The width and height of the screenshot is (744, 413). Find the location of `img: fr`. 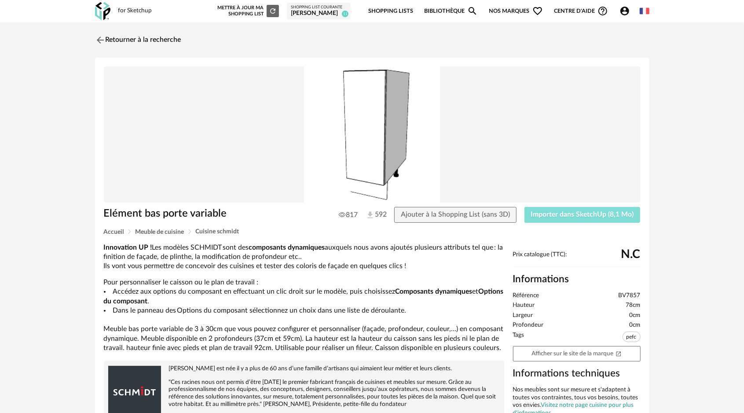

img: fr is located at coordinates (645, 11).